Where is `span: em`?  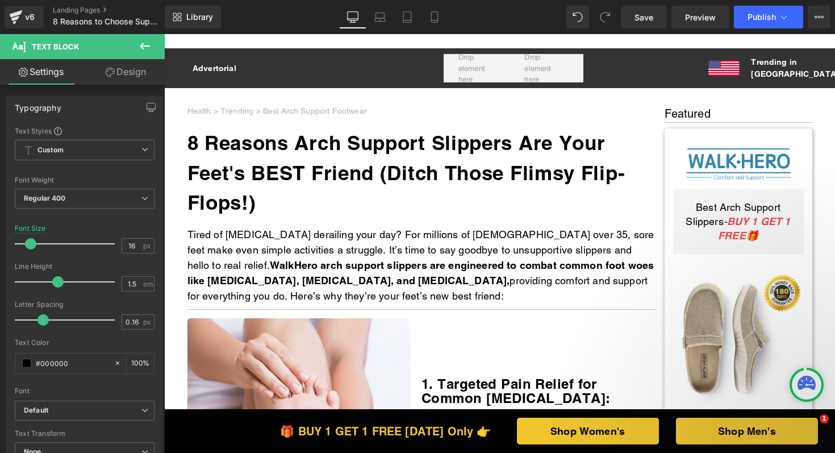 span: em is located at coordinates (148, 283).